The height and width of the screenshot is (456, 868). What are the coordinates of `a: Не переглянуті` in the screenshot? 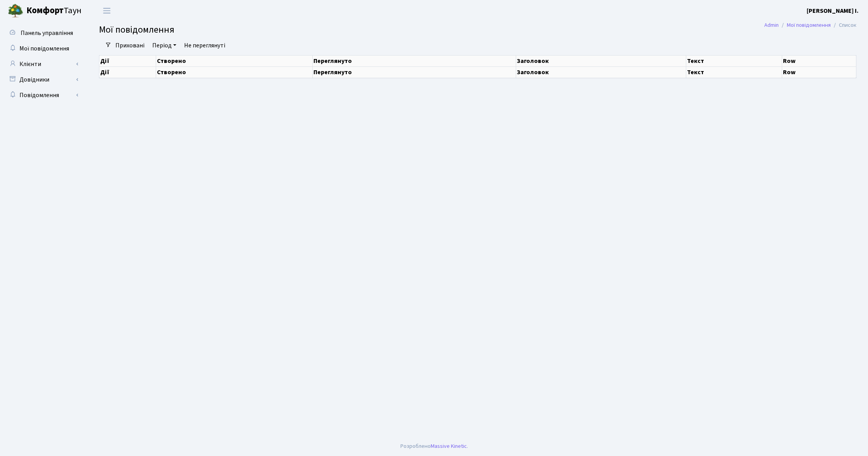 It's located at (205, 46).